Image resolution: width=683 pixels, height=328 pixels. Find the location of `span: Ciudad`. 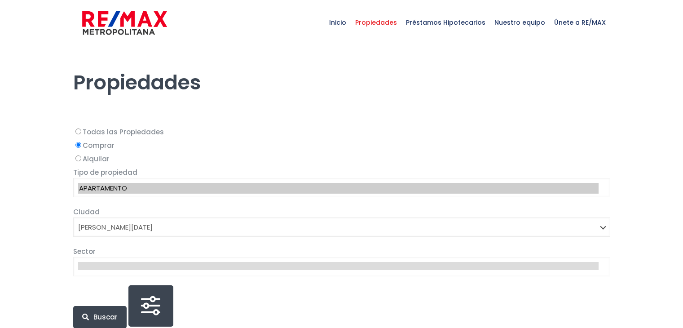

span: Ciudad is located at coordinates (86, 211).